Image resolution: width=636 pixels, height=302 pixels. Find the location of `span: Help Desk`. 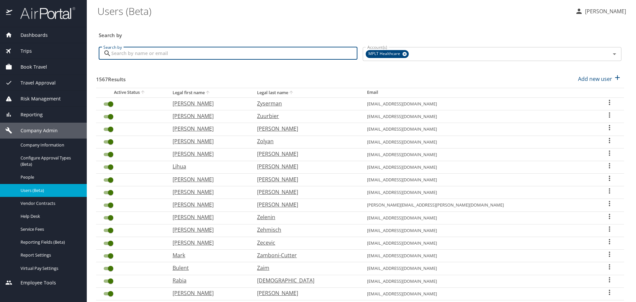

span: Help Desk is located at coordinates (50, 216).